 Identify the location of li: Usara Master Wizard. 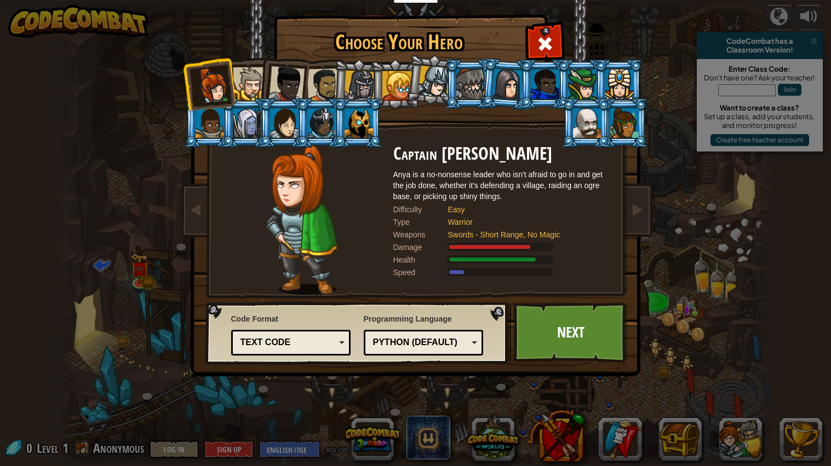
(320, 123).